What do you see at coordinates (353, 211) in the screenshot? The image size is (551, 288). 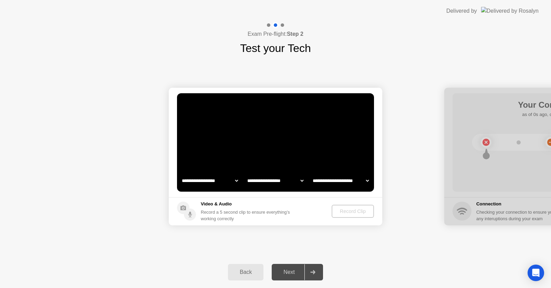 I see `div: Record Clip` at bounding box center [353, 211].